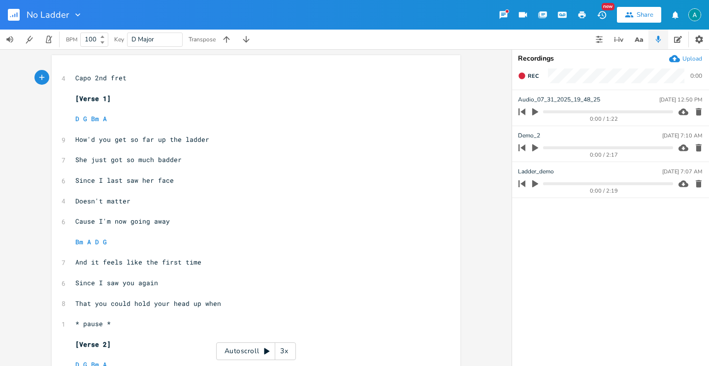 This screenshot has width=709, height=366. Describe the element at coordinates (695, 15) in the screenshot. I see `img: Alex` at that location.